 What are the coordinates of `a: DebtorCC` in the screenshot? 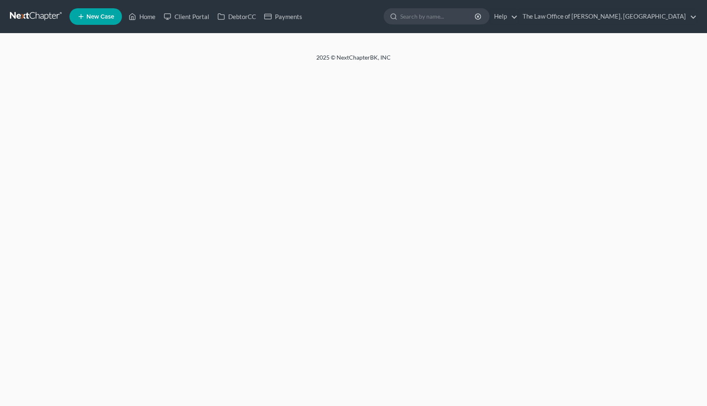 It's located at (237, 17).